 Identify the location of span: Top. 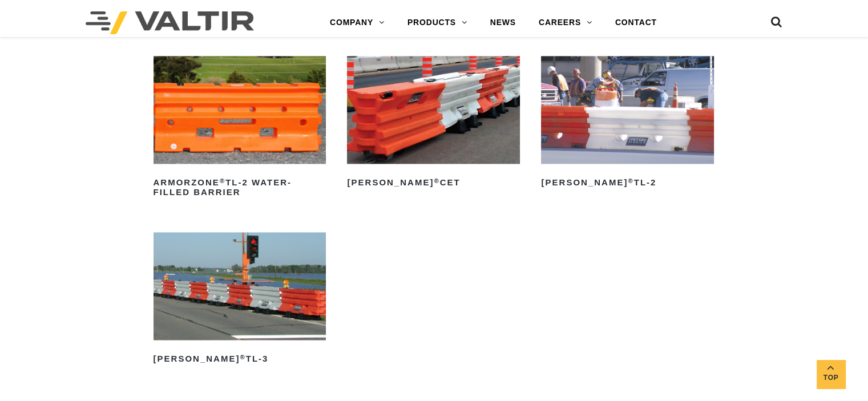
(831, 378).